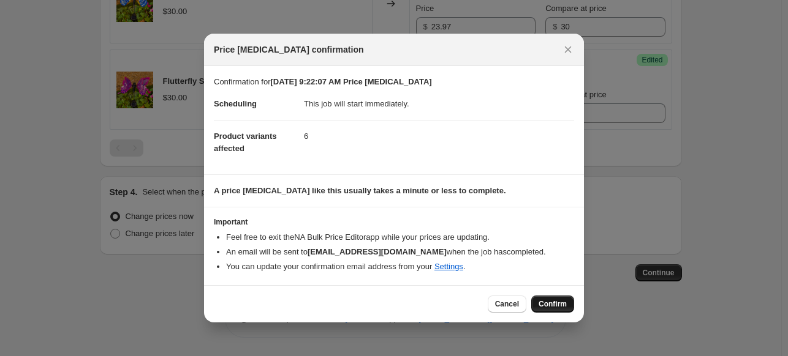 The height and width of the screenshot is (356, 788). Describe the element at coordinates (235, 104) in the screenshot. I see `span: Scheduling` at that location.